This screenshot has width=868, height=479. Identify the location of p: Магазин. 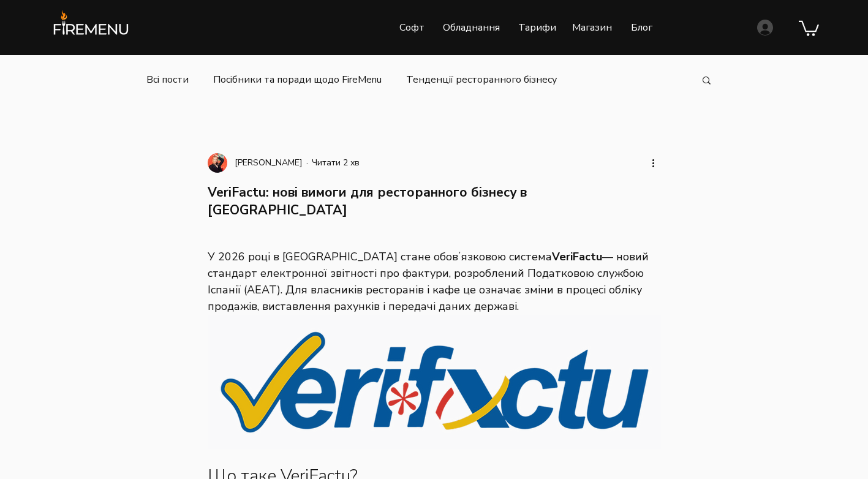
(592, 28).